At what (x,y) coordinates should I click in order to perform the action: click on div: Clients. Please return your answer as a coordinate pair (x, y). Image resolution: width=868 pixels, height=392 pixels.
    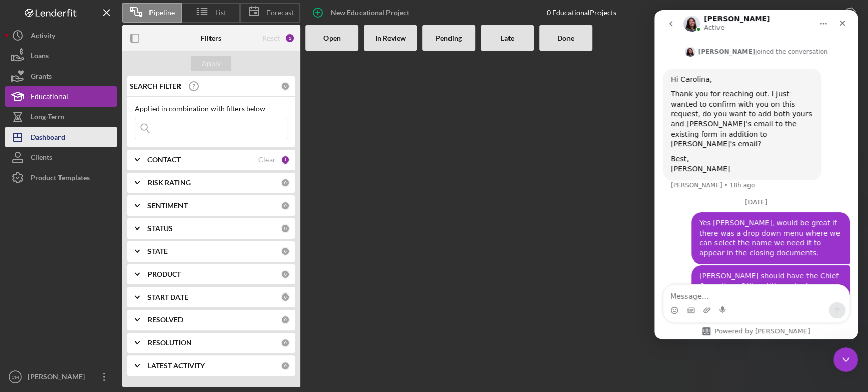
    Looking at the image, I should click on (41, 158).